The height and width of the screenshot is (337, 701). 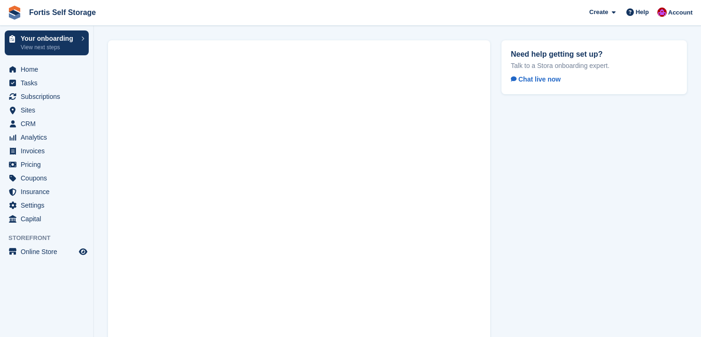 I want to click on span: Help, so click(x=642, y=12).